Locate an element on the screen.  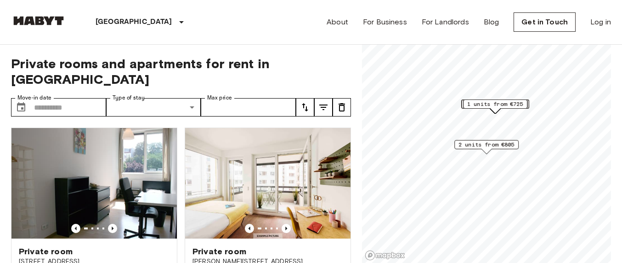
a: Get in Touch is located at coordinates (545, 22).